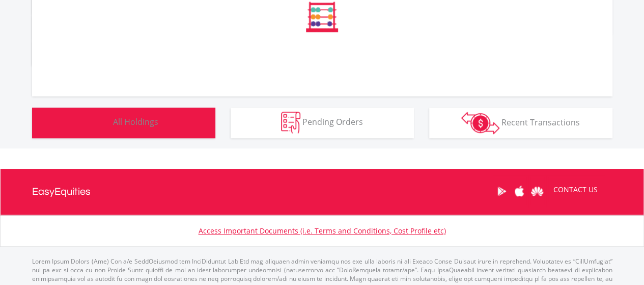  Describe the element at coordinates (323, 123) in the screenshot. I see `button: Pending Orders` at that location.